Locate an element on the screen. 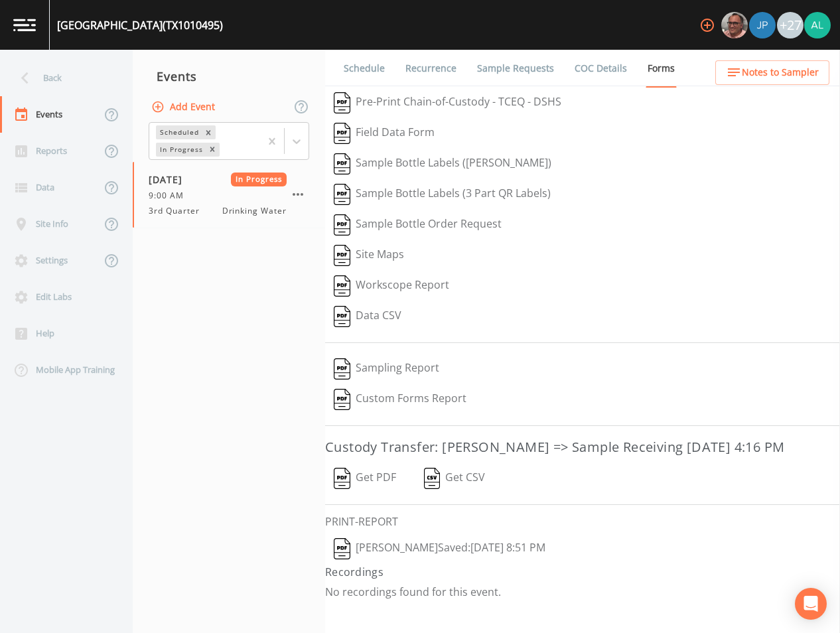 The image size is (840, 633). button: Sample Bottle Order Request is located at coordinates (417, 225).